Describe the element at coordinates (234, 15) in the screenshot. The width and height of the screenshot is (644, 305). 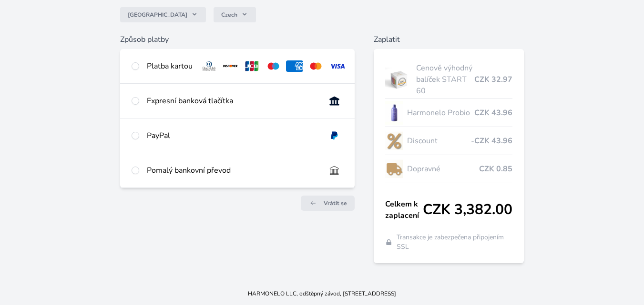
I see `button: Czech` at that location.